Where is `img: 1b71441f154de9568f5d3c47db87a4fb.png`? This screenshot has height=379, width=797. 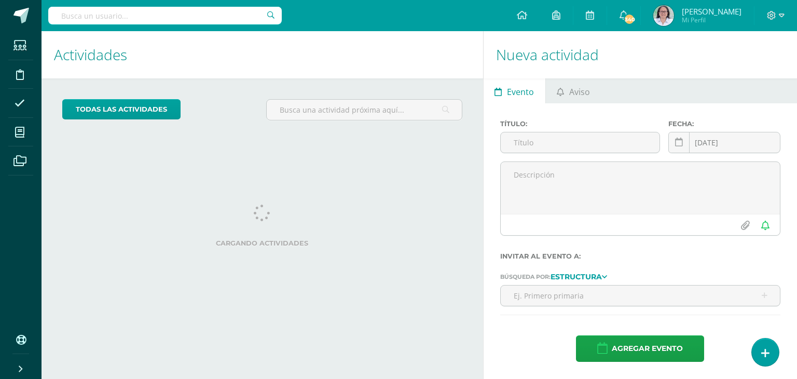 img: 1b71441f154de9568f5d3c47db87a4fb.png is located at coordinates (664, 16).